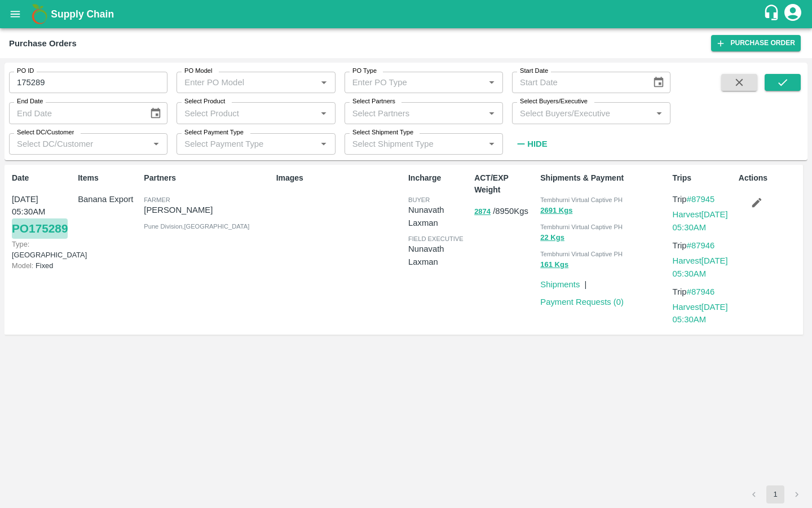 The width and height of the screenshot is (812, 508). What do you see at coordinates (560, 284) in the screenshot?
I see `a: Shipments` at bounding box center [560, 284].